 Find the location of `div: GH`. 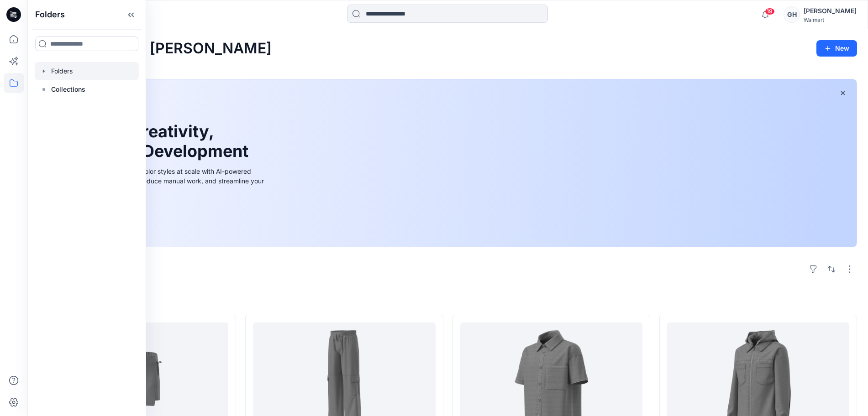

div: GH is located at coordinates (791, 15).